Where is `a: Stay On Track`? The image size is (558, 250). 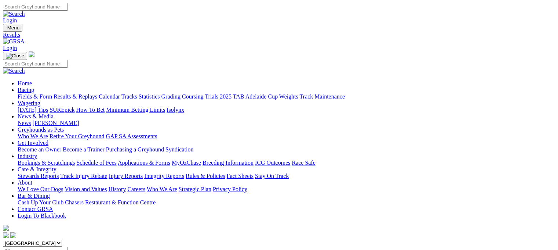
a: Stay On Track is located at coordinates (272, 175).